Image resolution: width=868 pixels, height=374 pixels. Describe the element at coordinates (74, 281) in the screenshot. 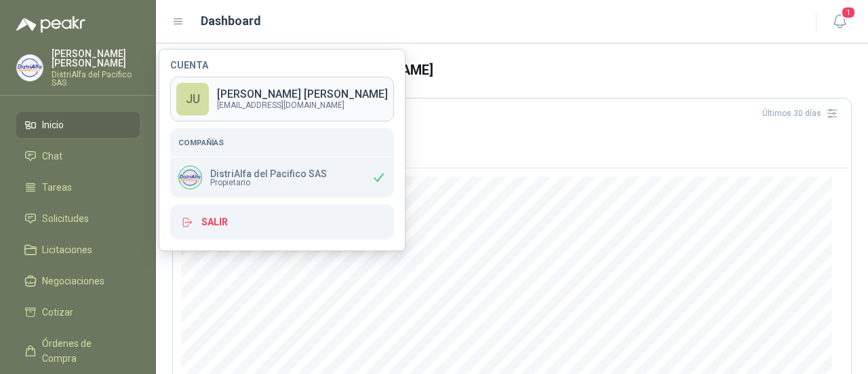

I see `span: Negociaciones` at that location.